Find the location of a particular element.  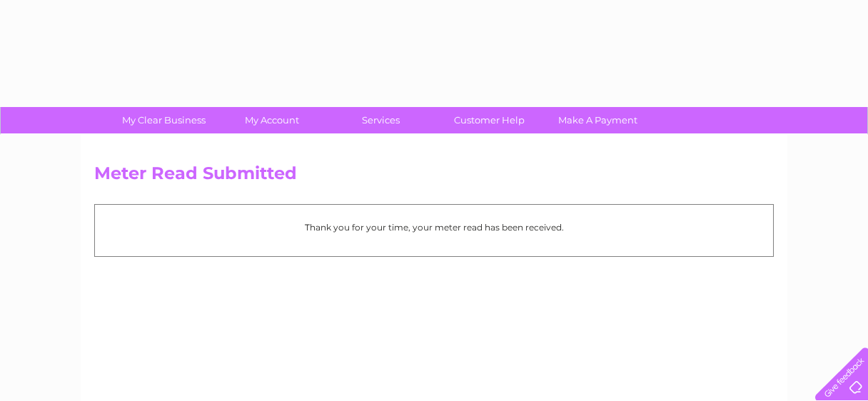

a: Services is located at coordinates (381, 120).